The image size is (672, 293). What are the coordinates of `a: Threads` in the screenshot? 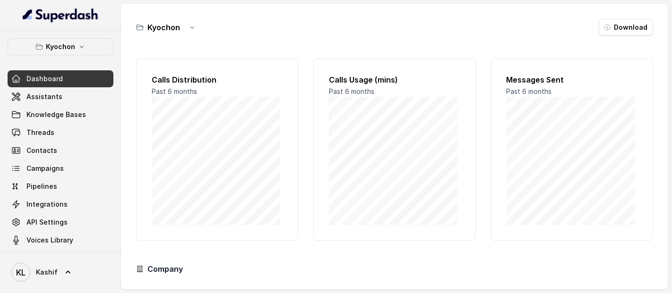 It's located at (60, 133).